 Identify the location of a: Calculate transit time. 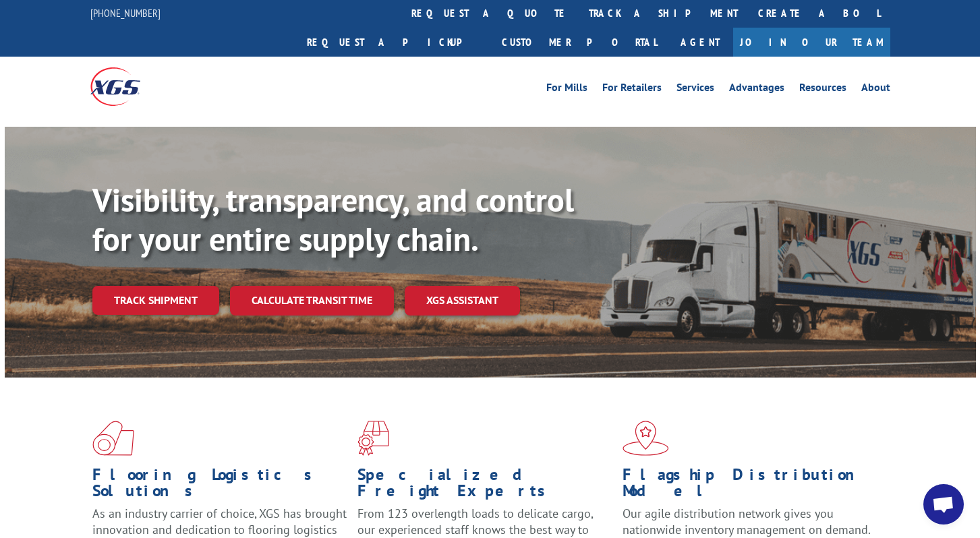
(312, 300).